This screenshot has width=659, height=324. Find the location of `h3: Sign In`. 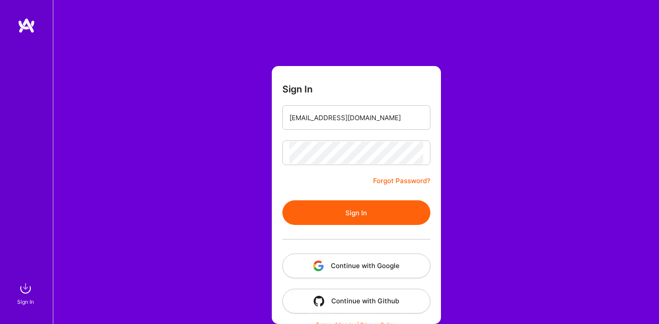

h3: Sign In is located at coordinates (298, 89).